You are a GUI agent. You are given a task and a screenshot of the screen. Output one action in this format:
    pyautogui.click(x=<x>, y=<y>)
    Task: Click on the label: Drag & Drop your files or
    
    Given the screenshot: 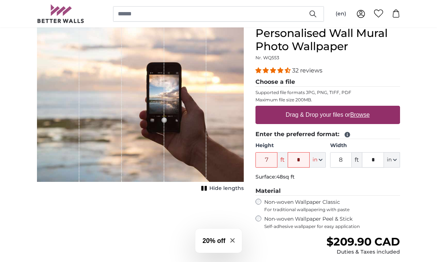 What is the action you would take?
    pyautogui.click(x=327, y=115)
    